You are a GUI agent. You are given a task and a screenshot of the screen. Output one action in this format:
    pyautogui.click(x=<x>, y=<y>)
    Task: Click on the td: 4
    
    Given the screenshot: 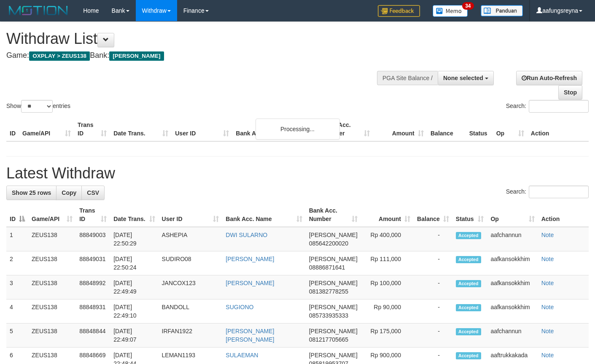 What is the action you would take?
    pyautogui.click(x=17, y=311)
    